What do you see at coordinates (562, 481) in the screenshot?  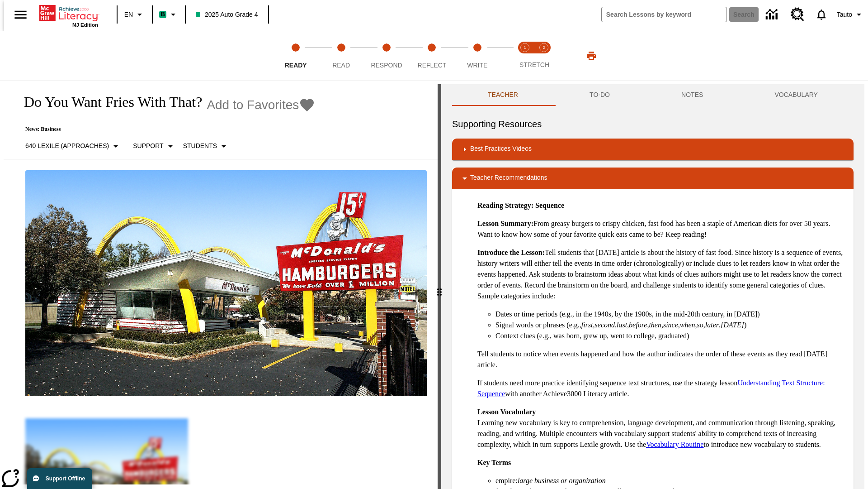 I see `em: large business or organization` at bounding box center [562, 481].